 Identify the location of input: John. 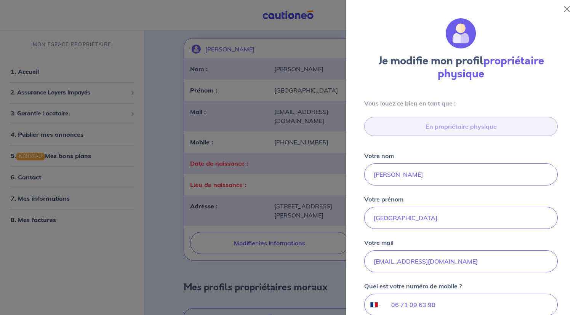
(461, 218).